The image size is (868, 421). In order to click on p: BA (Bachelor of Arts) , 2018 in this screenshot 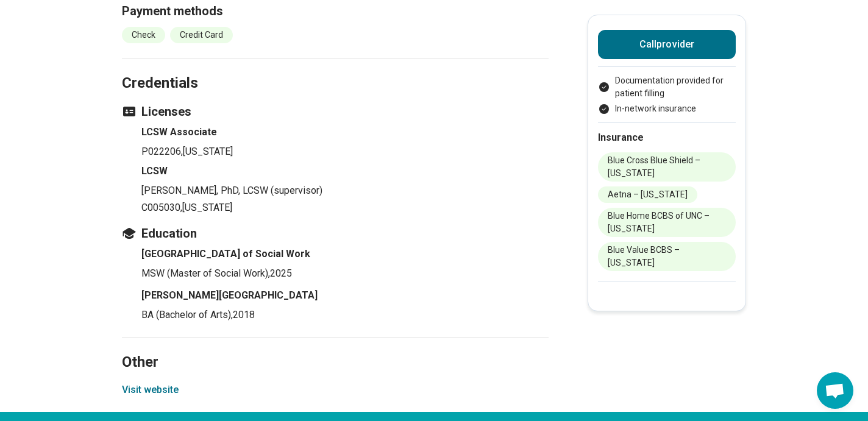, I will do `click(345, 315)`.